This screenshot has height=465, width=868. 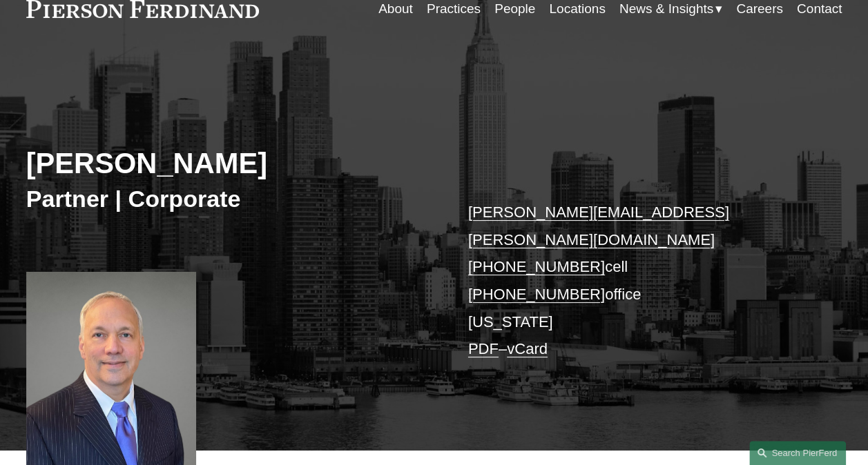 What do you see at coordinates (797, 452) in the screenshot?
I see `a: Search this site` at bounding box center [797, 452].